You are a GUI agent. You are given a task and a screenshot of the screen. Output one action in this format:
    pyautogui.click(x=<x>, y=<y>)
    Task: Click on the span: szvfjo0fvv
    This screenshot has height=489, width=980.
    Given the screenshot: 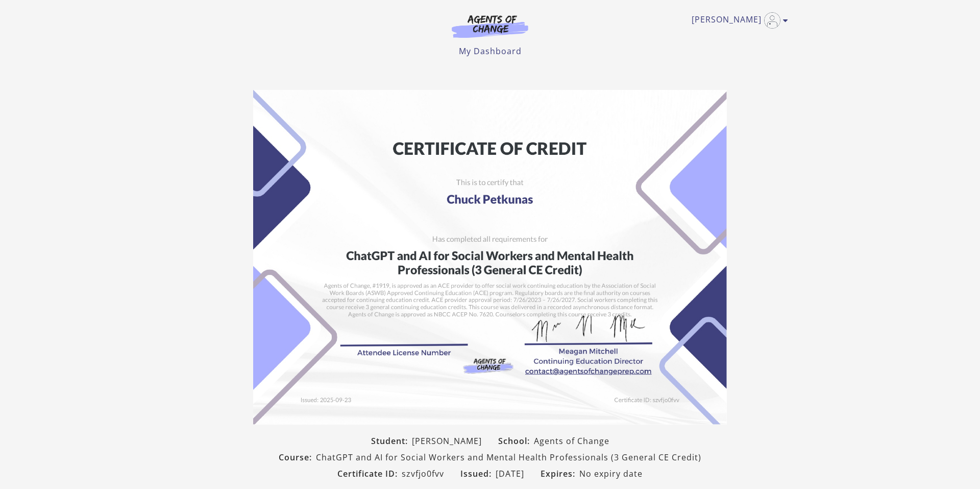 What is the action you would take?
    pyautogui.click(x=423, y=473)
    